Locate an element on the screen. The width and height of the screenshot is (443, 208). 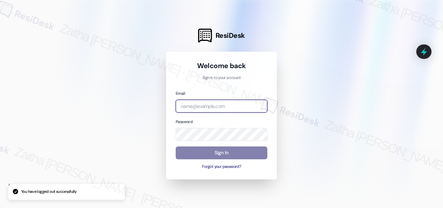
button: Forgot your password? is located at coordinates (222, 167).